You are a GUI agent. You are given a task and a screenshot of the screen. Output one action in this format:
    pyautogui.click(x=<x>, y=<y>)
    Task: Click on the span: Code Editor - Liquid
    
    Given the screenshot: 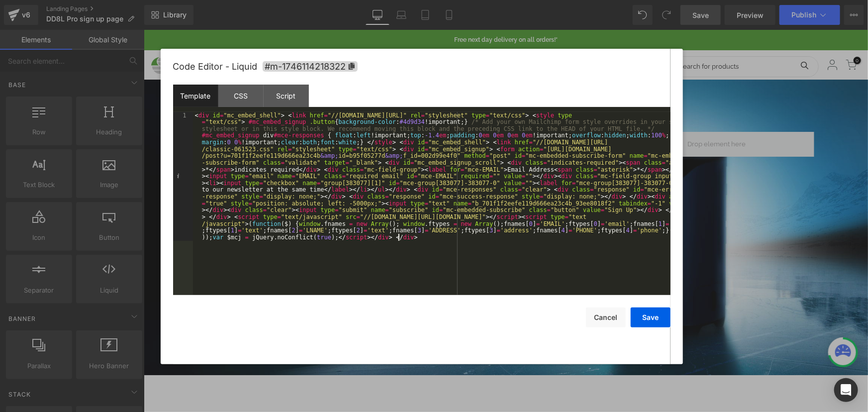 What is the action you would take?
    pyautogui.click(x=215, y=67)
    